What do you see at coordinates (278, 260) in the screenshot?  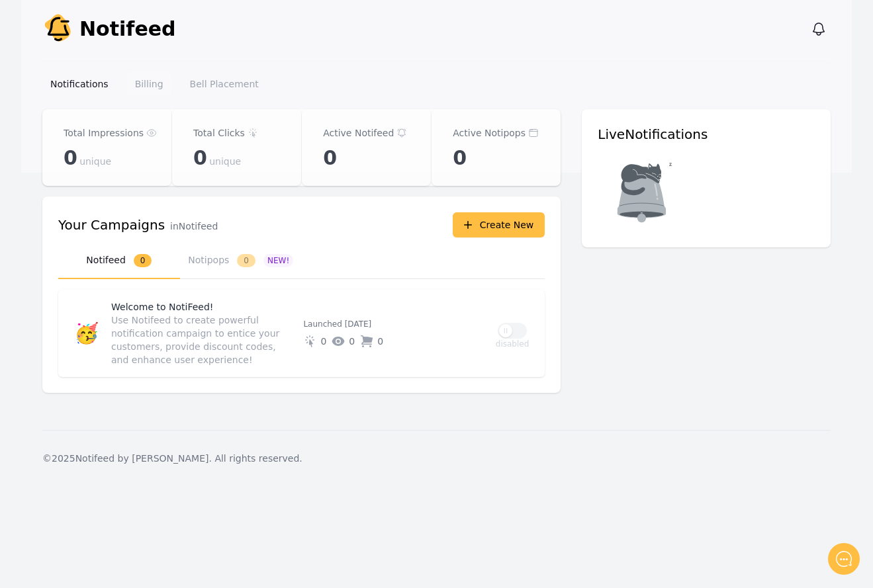 I see `span: NEW!` at bounding box center [278, 260].